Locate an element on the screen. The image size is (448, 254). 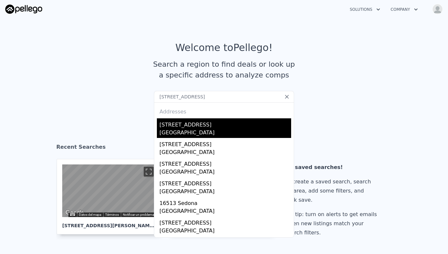
img: avatar is located at coordinates (437, 9).